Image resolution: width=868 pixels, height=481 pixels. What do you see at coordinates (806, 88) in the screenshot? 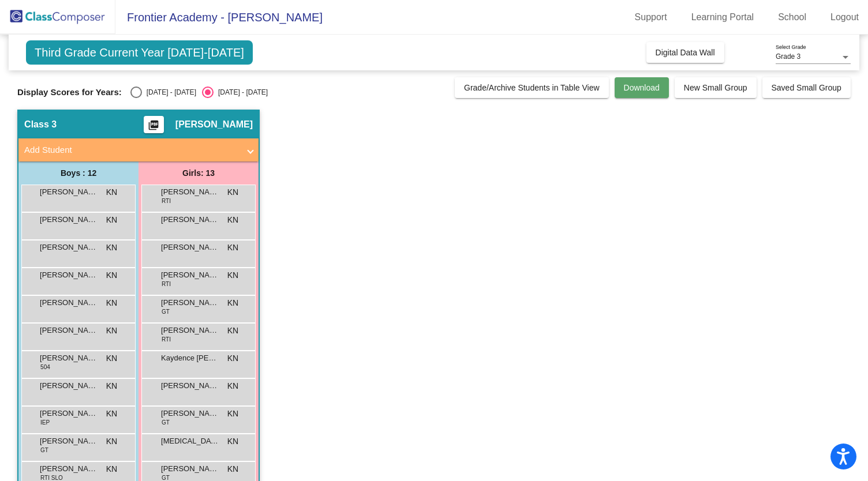
I see `span: Saved Small Group` at bounding box center [806, 88].